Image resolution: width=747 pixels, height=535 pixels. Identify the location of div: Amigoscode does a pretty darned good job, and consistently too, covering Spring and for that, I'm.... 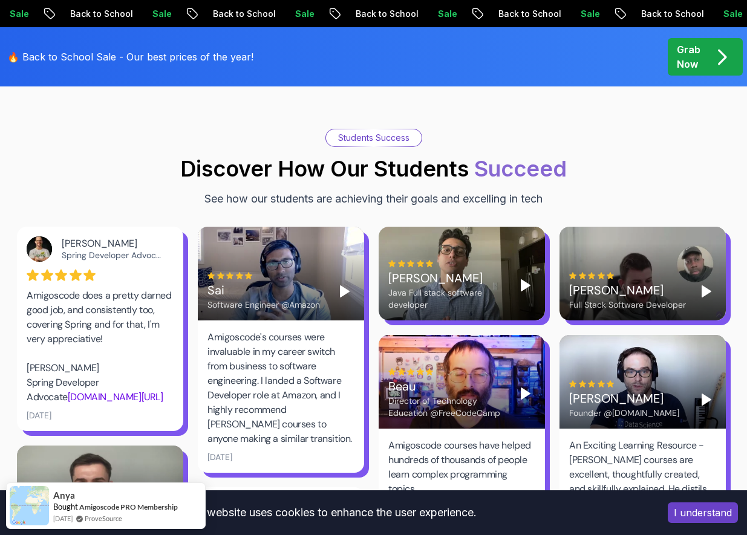
(100, 347).